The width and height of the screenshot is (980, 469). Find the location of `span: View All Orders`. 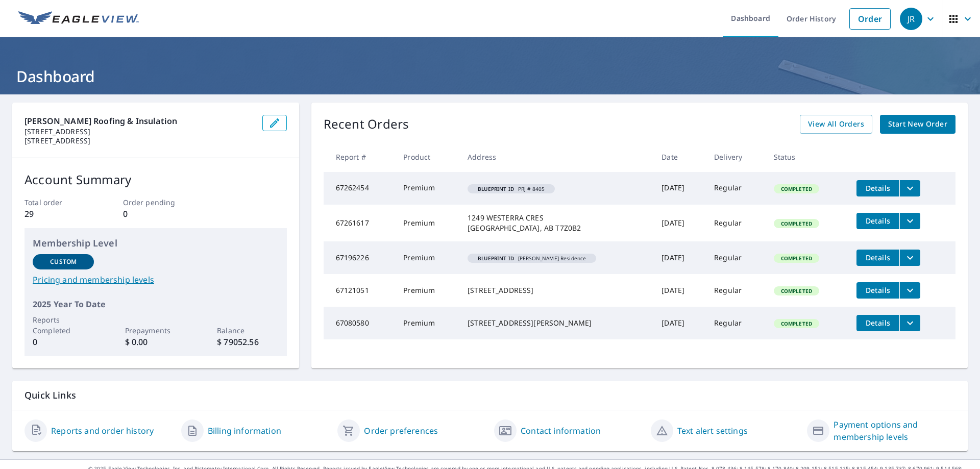

span: View All Orders is located at coordinates (836, 124).